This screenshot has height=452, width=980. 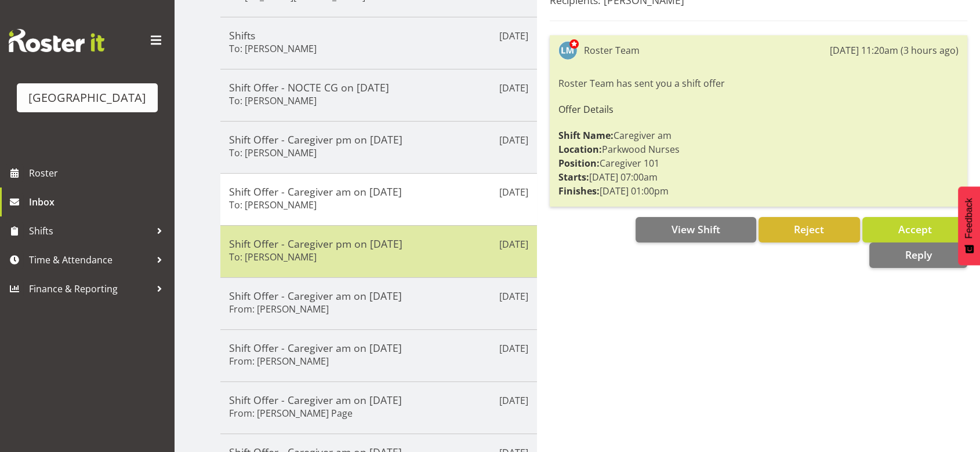 I want to click on span: Shifts, so click(x=90, y=231).